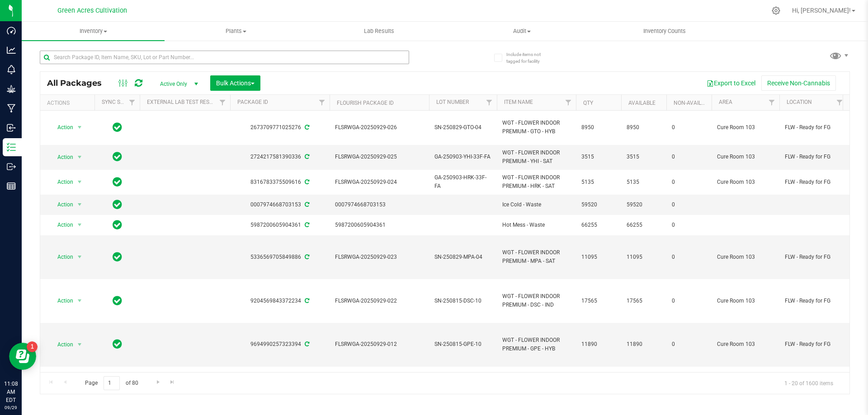 Image resolution: width=868 pixels, height=415 pixels. I want to click on div: 9694990257323394, so click(280, 344).